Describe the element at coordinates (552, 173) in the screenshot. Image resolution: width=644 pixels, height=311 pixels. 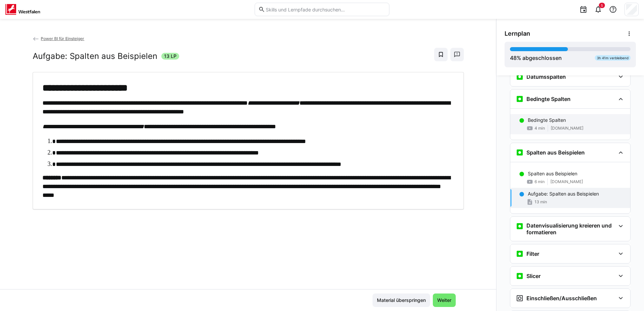
I see `p: Spalten aus Beispielen` at that location.